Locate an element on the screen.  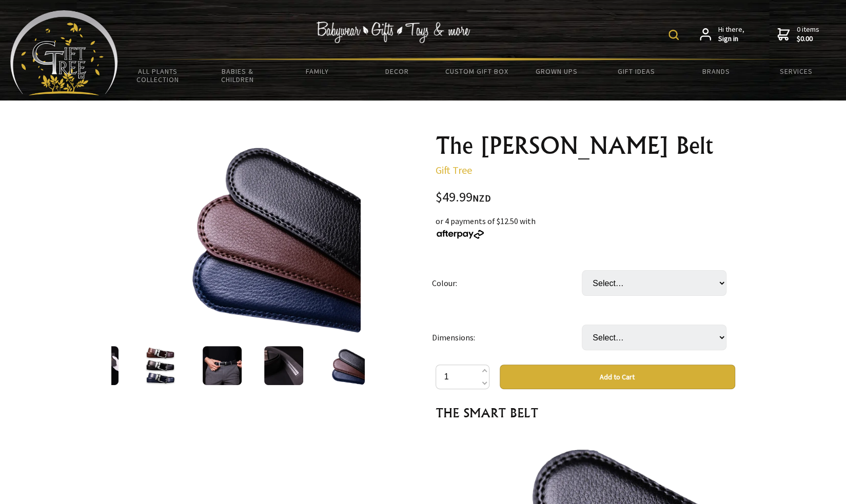
a: Family is located at coordinates (317, 71).